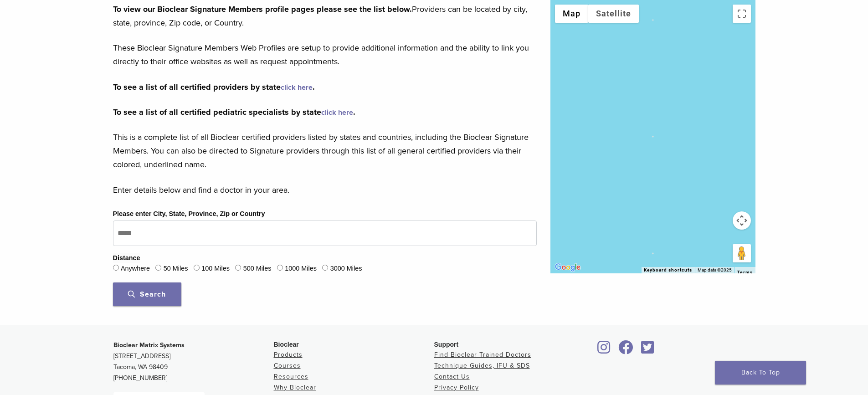 The width and height of the screenshot is (868, 395). Describe the element at coordinates (263, 9) in the screenshot. I see `strong: To view our Bioclear Signature Members profile pages please see the list below.` at that location.